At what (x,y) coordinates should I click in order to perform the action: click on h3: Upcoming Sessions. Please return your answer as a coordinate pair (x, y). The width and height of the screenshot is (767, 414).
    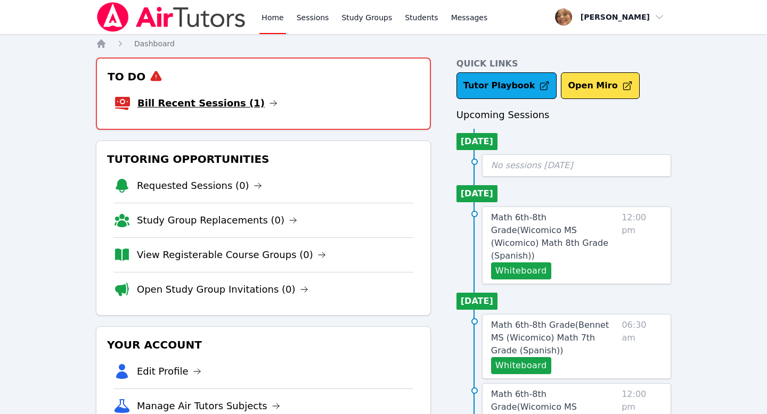
    Looking at the image, I should click on (564, 115).